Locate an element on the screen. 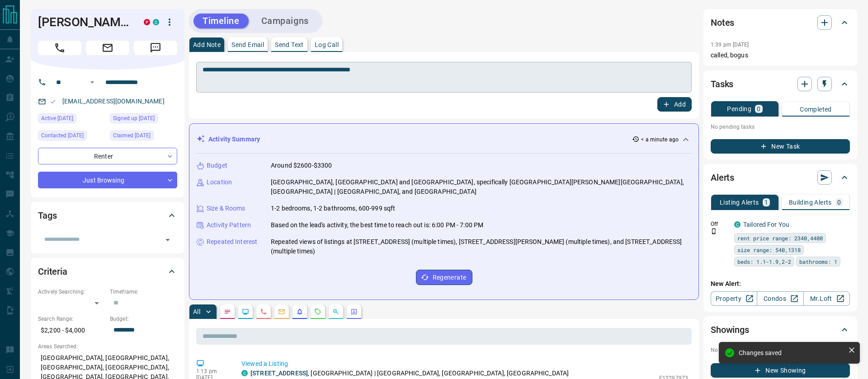 This screenshot has height=379, width=868. p: Budget is located at coordinates (217, 166).